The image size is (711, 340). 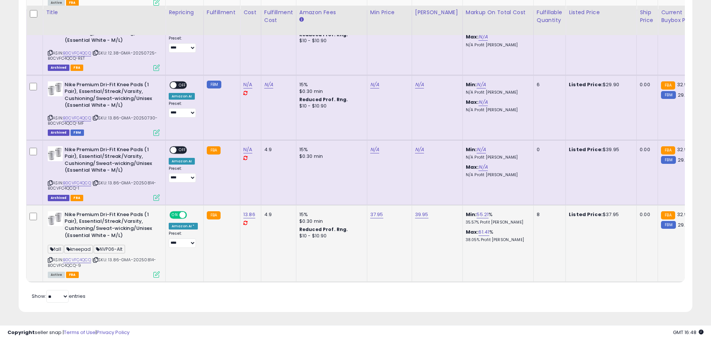 I want to click on th: The percentage added to the cost of goods (COGS) that forms the calculator for Min & Max prices., so click(x=498, y=20).